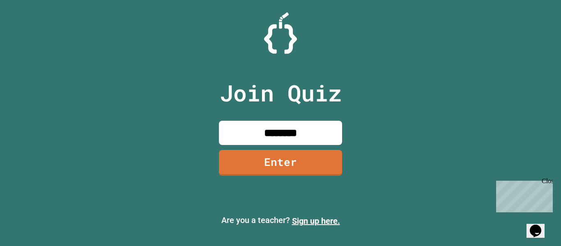 The width and height of the screenshot is (561, 246). What do you see at coordinates (280, 221) in the screenshot?
I see `p: Are you a teacher?` at bounding box center [280, 221].